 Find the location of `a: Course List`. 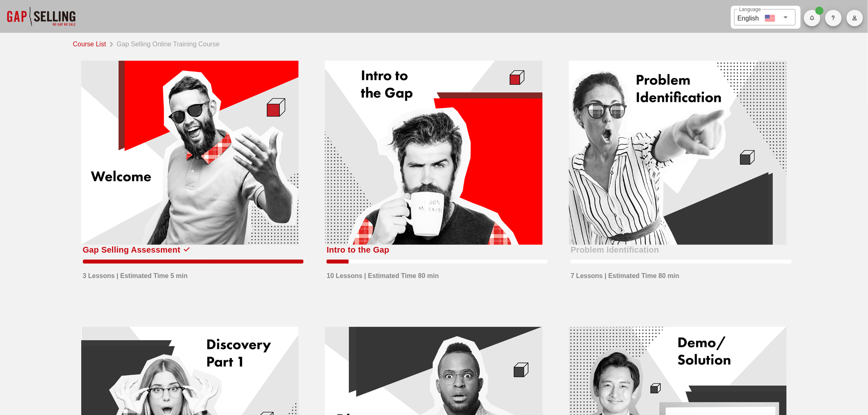

a: Course List is located at coordinates (91, 43).